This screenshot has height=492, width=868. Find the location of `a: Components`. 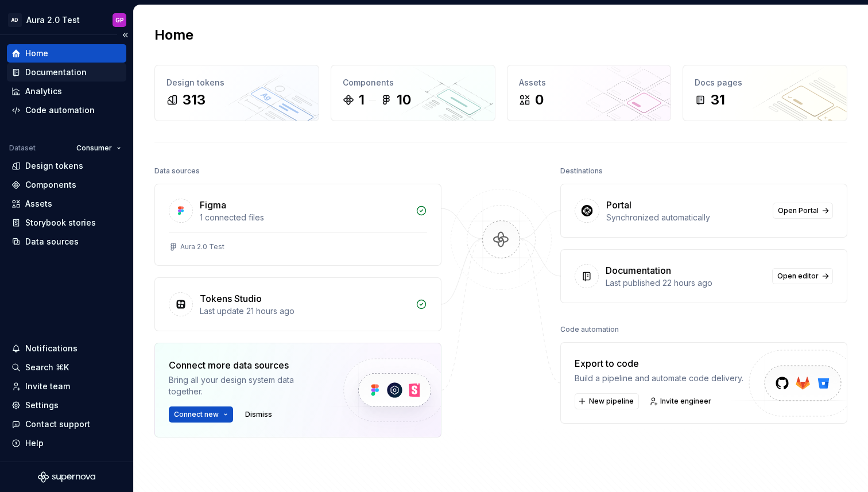

a: Components is located at coordinates (66, 185).